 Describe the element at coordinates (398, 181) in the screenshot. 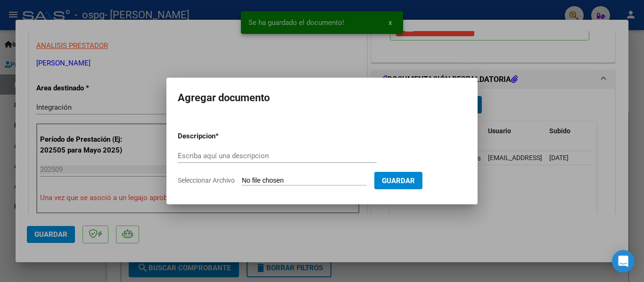

I see `span: Guardar` at that location.